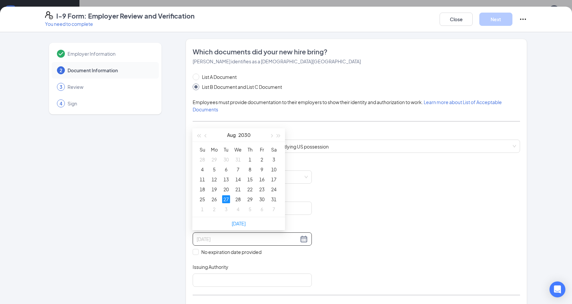  I want to click on td: 2030-08-14, so click(238, 179).